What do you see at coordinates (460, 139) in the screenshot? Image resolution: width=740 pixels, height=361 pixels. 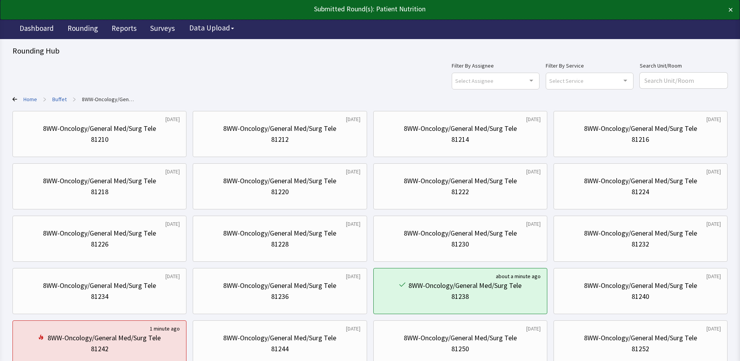 I see `div: 81214` at bounding box center [460, 139].